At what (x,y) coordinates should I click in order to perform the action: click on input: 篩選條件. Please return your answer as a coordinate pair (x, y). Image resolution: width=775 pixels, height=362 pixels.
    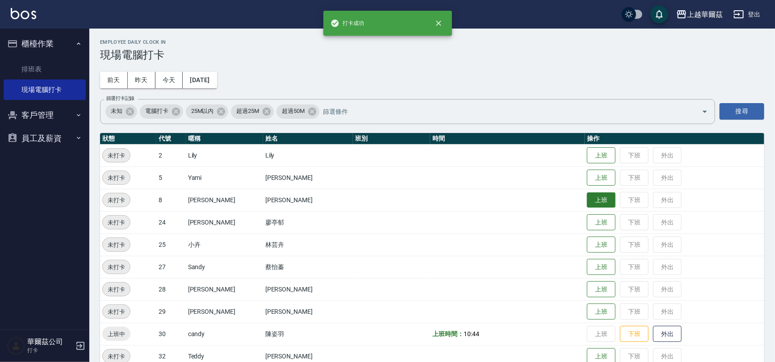
    Looking at the image, I should click on (503, 111).